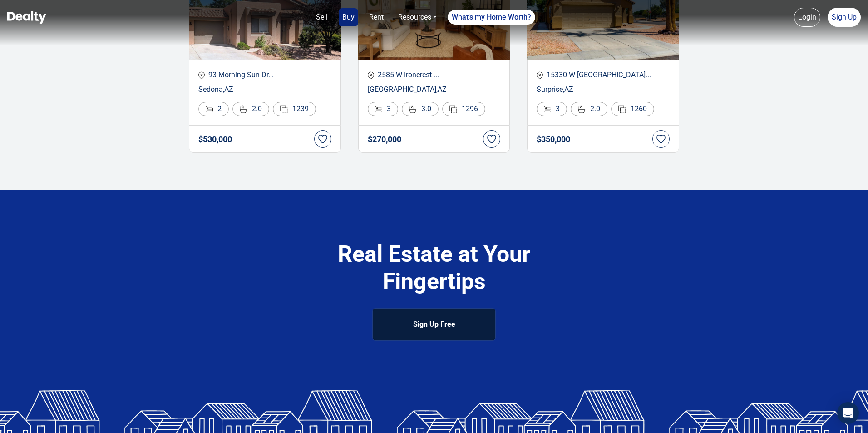 This screenshot has width=868, height=433. Describe the element at coordinates (215, 139) in the screenshot. I see `h4: $ 530,000` at that location.